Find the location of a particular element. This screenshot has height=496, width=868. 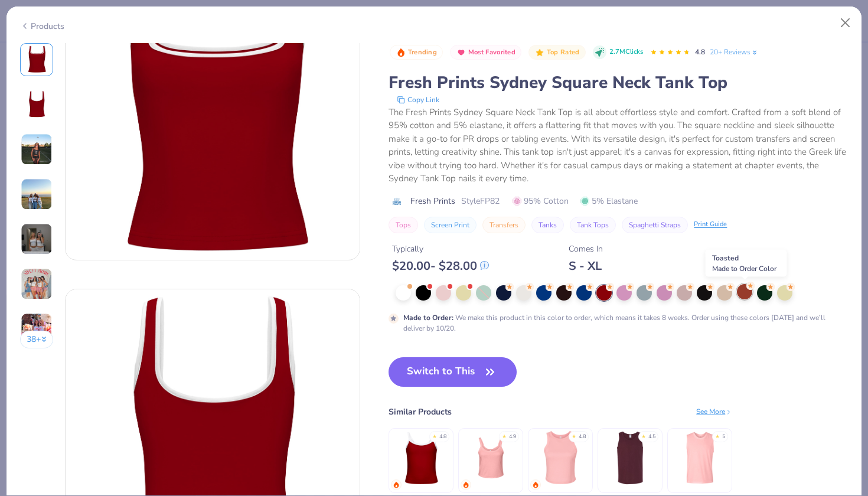

span: 4.8 is located at coordinates (700, 52).